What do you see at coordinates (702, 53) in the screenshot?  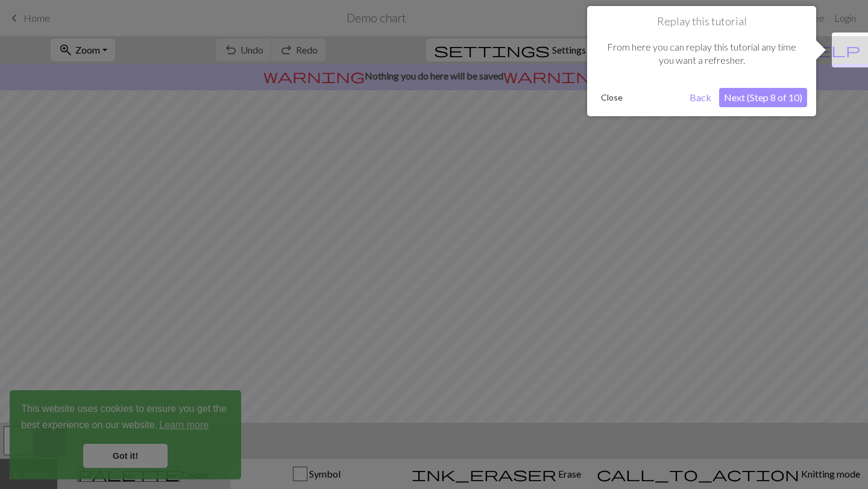 I see `div: From here you can replay this tutorial any time you want a refresher.` at bounding box center [702, 53].